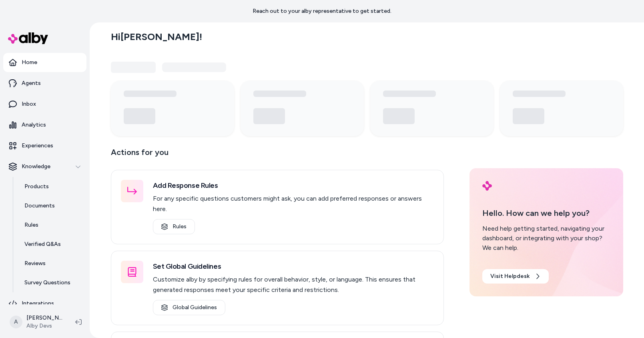 This screenshot has height=338, width=644. Describe the element at coordinates (33, 125) in the screenshot. I see `p: Analytics` at that location.